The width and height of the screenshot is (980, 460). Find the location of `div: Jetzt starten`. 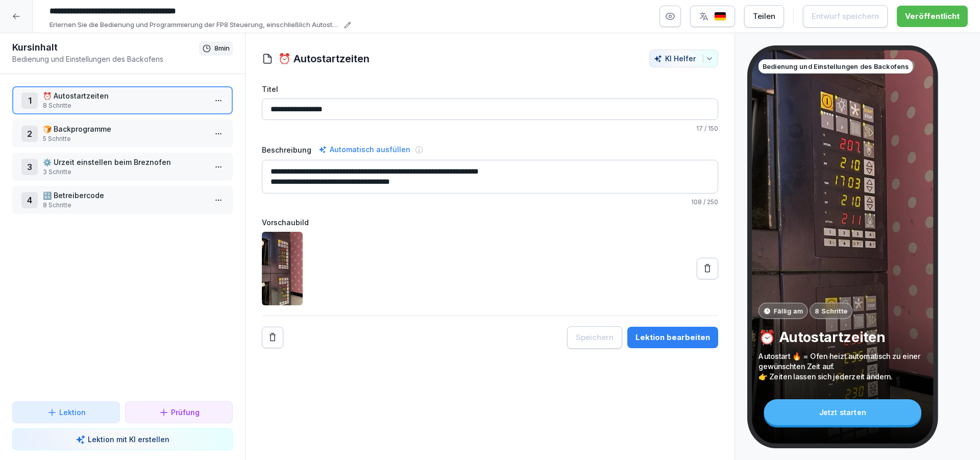

div: Jetzt starten is located at coordinates (843, 412).